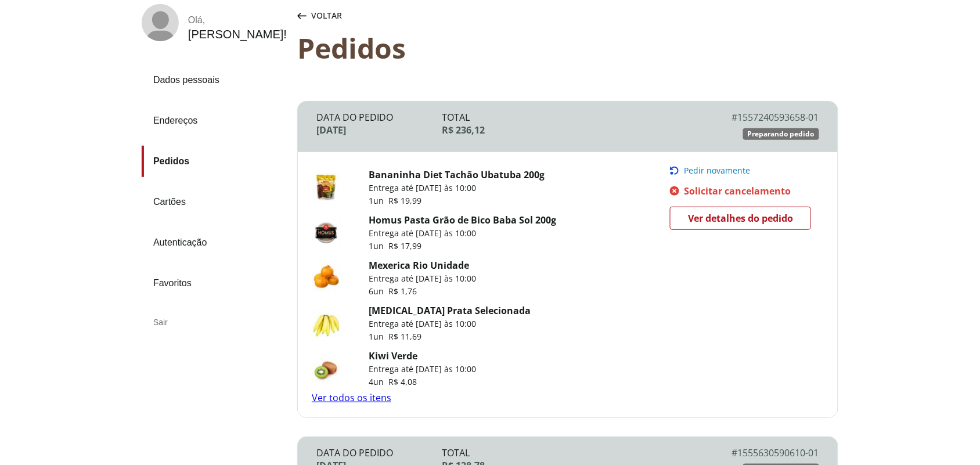 This screenshot has width=980, height=465. I want to click on div: Pedidos, so click(568, 48).